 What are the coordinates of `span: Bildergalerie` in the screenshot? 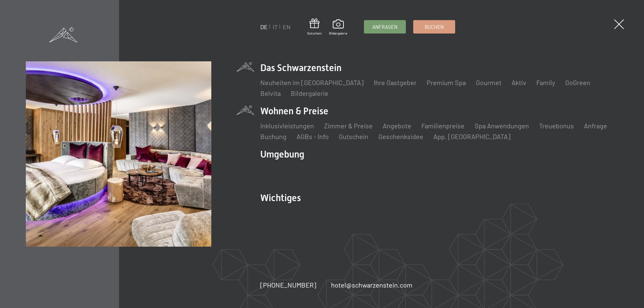 It's located at (338, 33).